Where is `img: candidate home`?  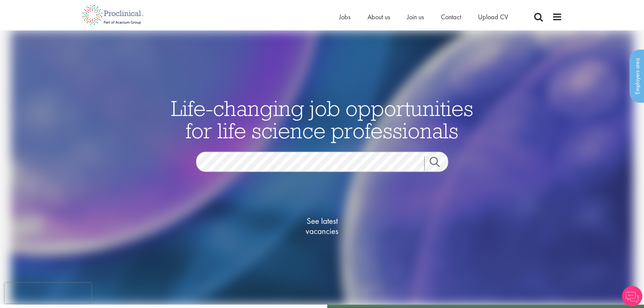
img: candidate home is located at coordinates (322, 168).